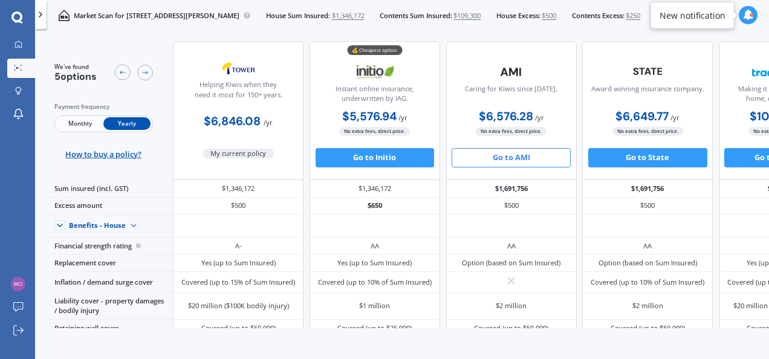 This screenshot has height=359, width=769. What do you see at coordinates (80, 123) in the screenshot?
I see `span: Monthly` at bounding box center [80, 123].